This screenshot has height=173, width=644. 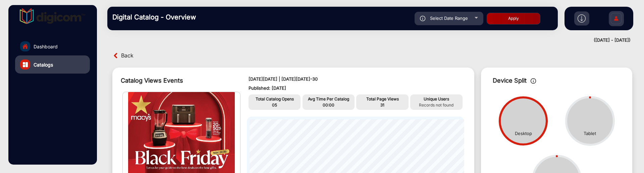 I want to click on div: Desktop, so click(x=524, y=133).